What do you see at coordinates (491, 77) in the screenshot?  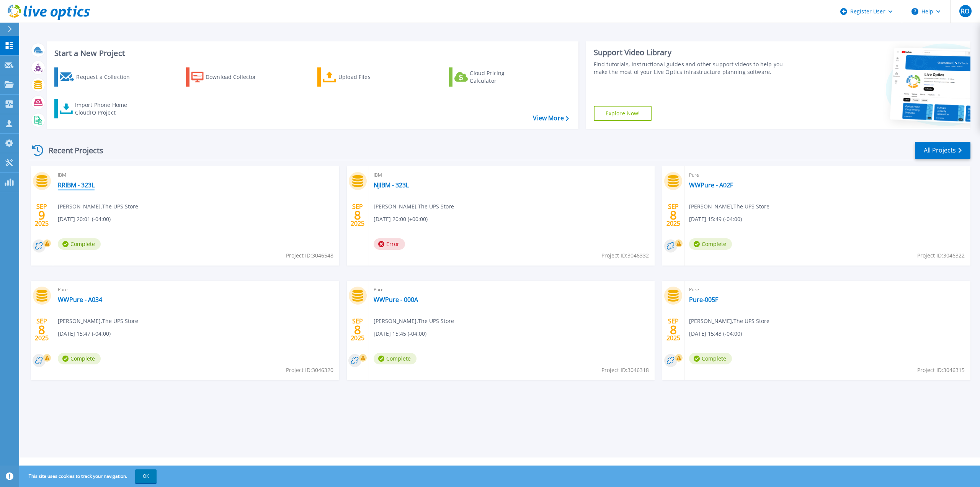 I see `a: Cloud Pricing Calculator` at bounding box center [491, 77].